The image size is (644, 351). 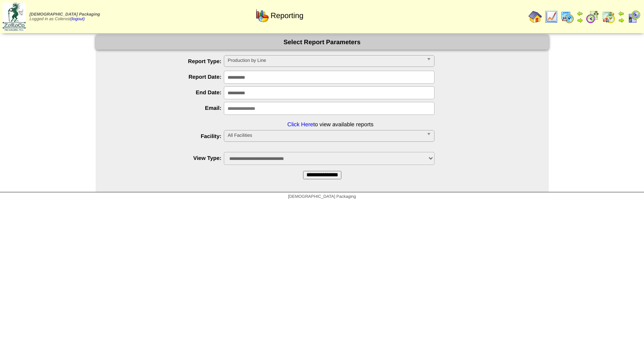 What do you see at coordinates (78, 19) in the screenshot?
I see `a: (logout)` at bounding box center [78, 19].